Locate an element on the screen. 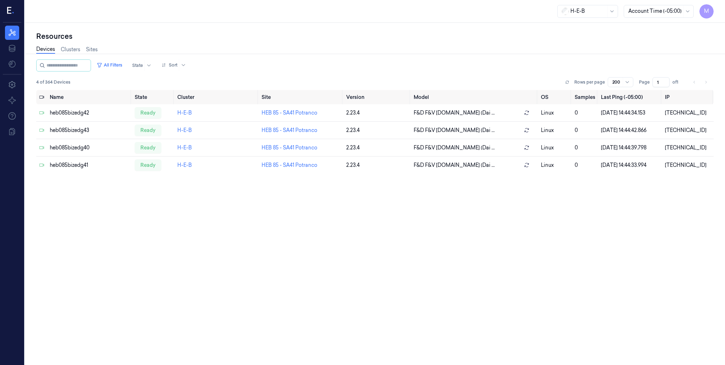 This screenshot has width=725, height=365. div: heb085bizedg41 is located at coordinates (89, 165).